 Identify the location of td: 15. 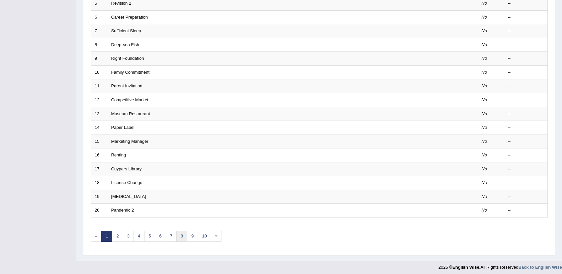
(99, 142).